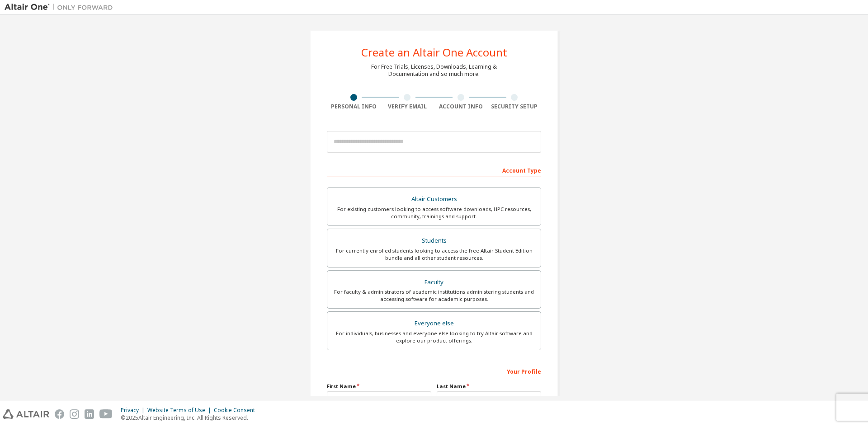 The image size is (868, 427). I want to click on div: Students, so click(434, 241).